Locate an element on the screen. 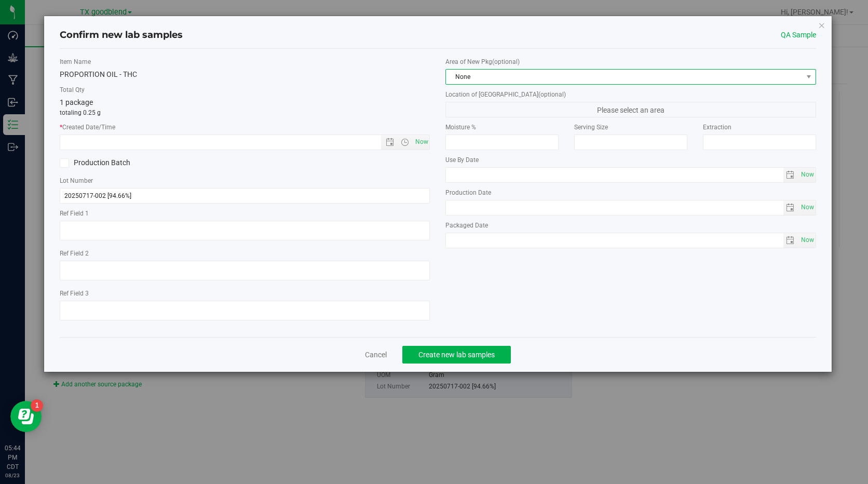  span: Please select an area is located at coordinates (630, 110).